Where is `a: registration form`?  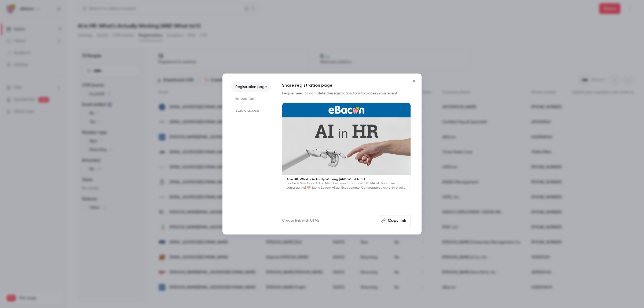
a: registration form is located at coordinates (347, 93).